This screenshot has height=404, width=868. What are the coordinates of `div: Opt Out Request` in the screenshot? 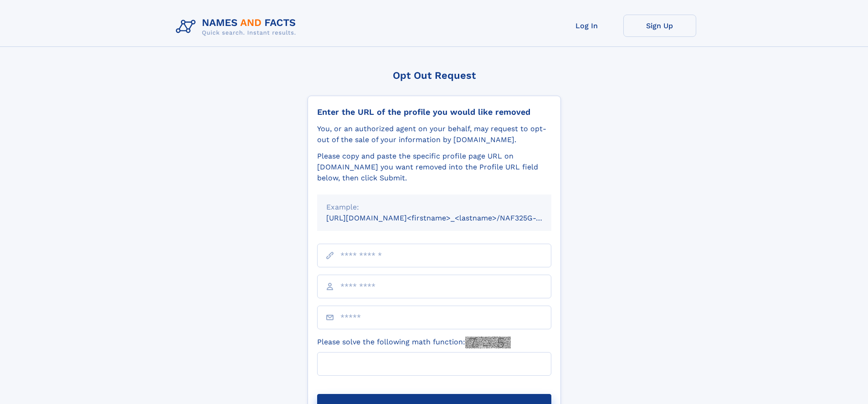 It's located at (434, 75).